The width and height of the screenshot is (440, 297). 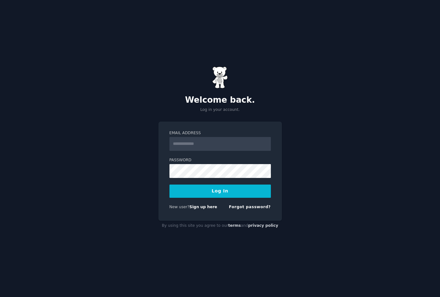 What do you see at coordinates (220, 160) in the screenshot?
I see `label: Password` at bounding box center [220, 160].